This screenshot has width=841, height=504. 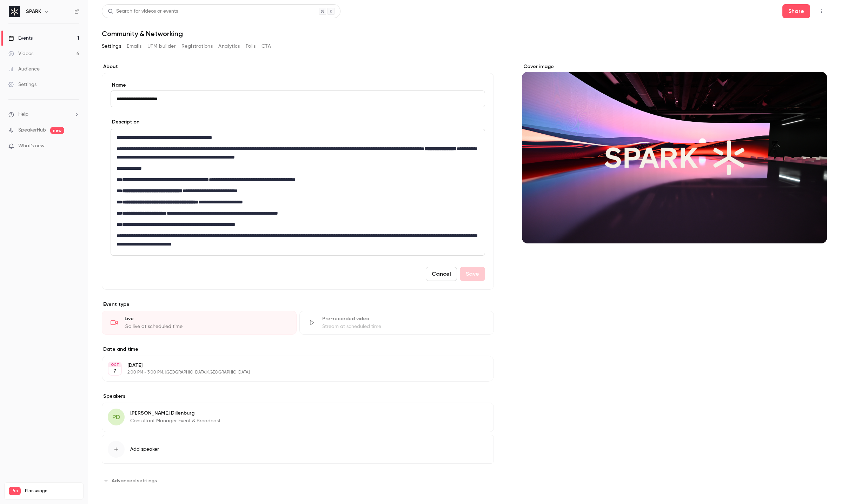 I want to click on div: editor, so click(x=298, y=192).